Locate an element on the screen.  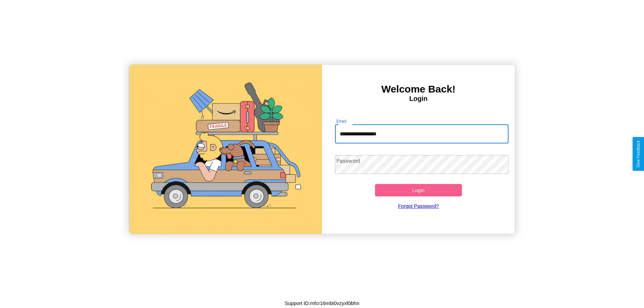
label: Email is located at coordinates (342, 121).